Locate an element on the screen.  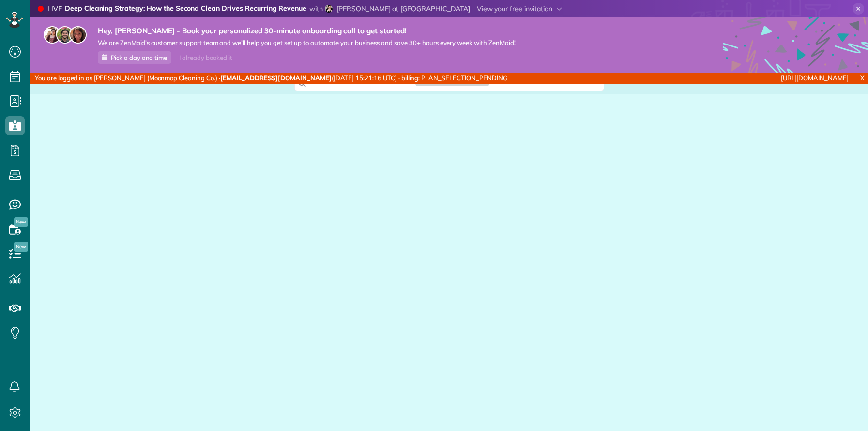
span: Pick a day and time is located at coordinates (139, 57).